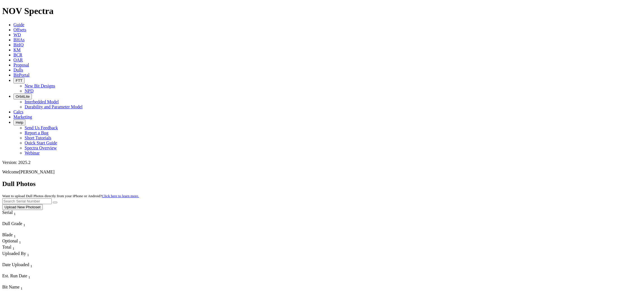 The height and width of the screenshot is (291, 644). I want to click on button: Upload New Photoset, so click(22, 207).